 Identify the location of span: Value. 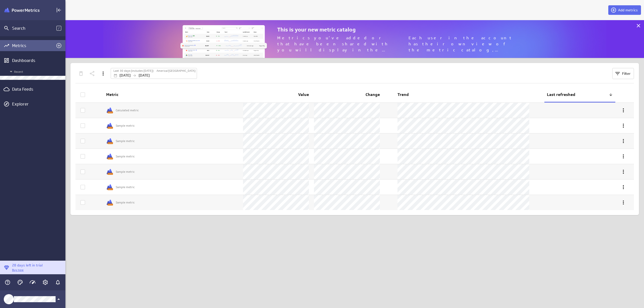
(303, 94).